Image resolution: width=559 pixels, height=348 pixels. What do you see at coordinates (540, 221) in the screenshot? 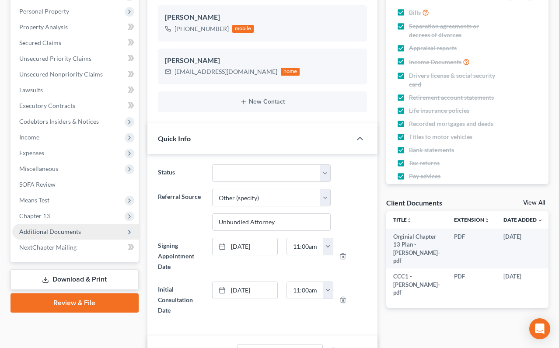
I see `i: expand_more` at bounding box center [540, 221].